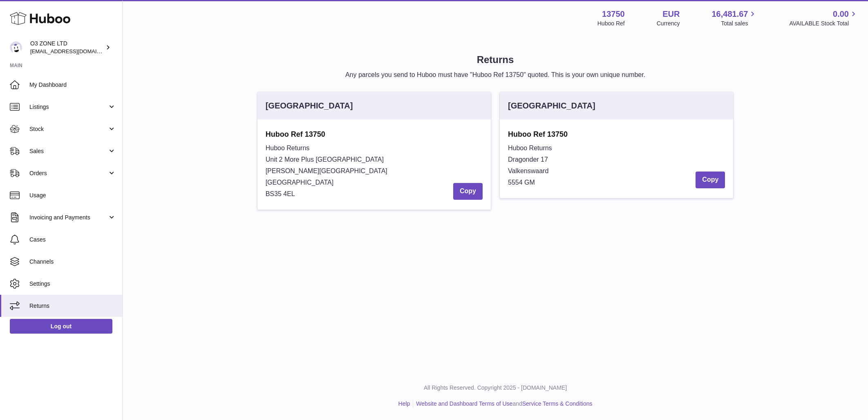 This screenshot has width=868, height=420. I want to click on span: Listings, so click(68, 107).